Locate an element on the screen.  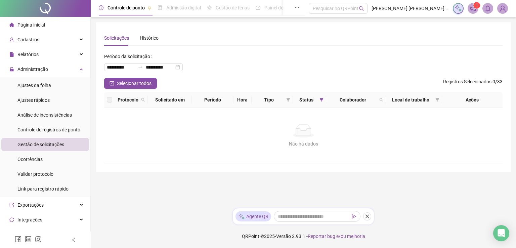
span: pushpin is located at coordinates (149, 8).